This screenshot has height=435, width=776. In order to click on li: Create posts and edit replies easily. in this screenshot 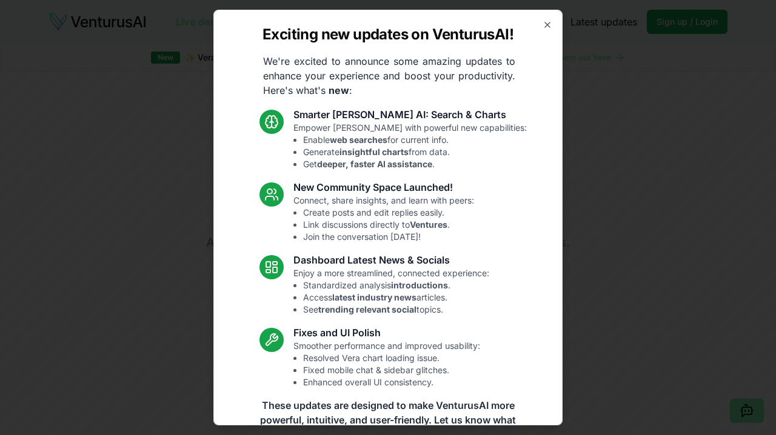, I will do `click(389, 213)`.